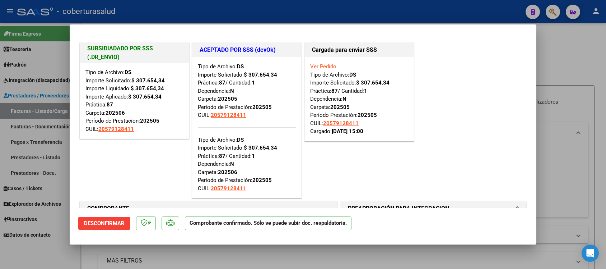  I want to click on mat-expansion-panel-header: PREAPROBACIÓN PARA INTEGRACION, so click(433, 208).